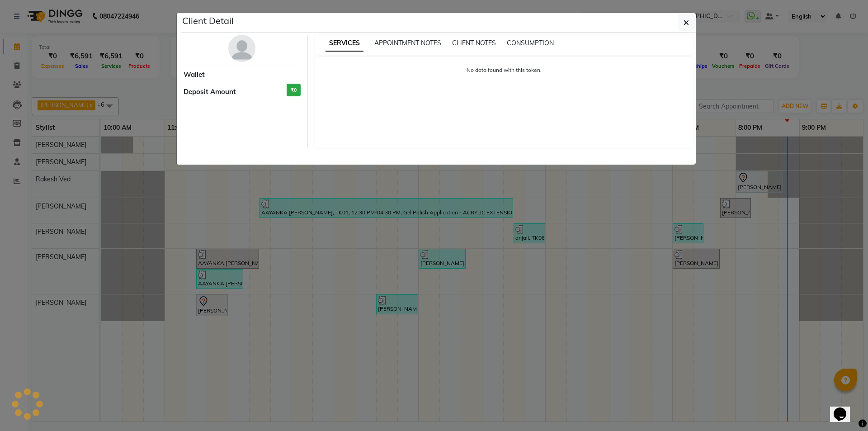 This screenshot has width=868, height=431. I want to click on span: Deposit Amount, so click(210, 92).